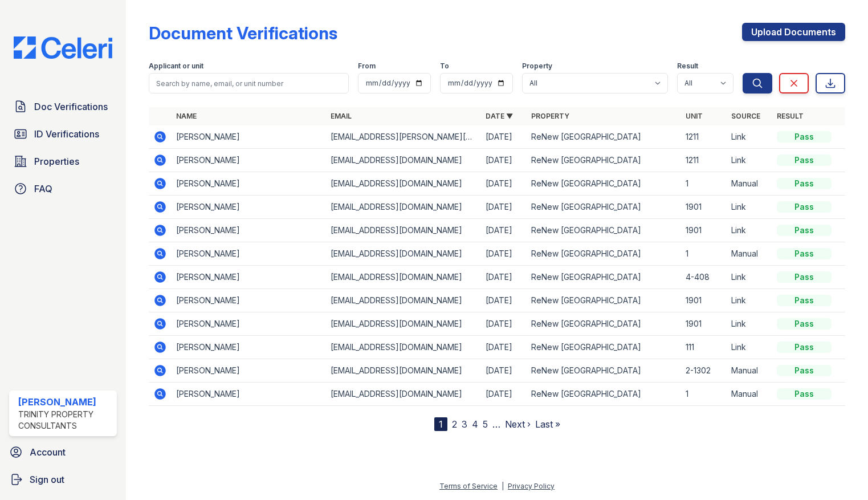 This screenshot has height=500, width=868. What do you see at coordinates (341, 116) in the screenshot?
I see `a: Email` at bounding box center [341, 116].